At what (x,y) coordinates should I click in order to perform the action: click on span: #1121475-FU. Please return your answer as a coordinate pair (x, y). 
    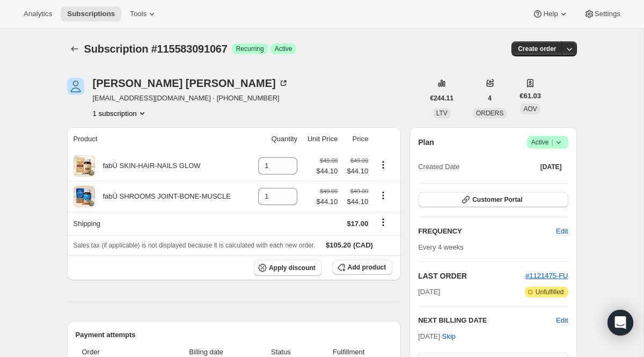
    Looking at the image, I should click on (547, 276).